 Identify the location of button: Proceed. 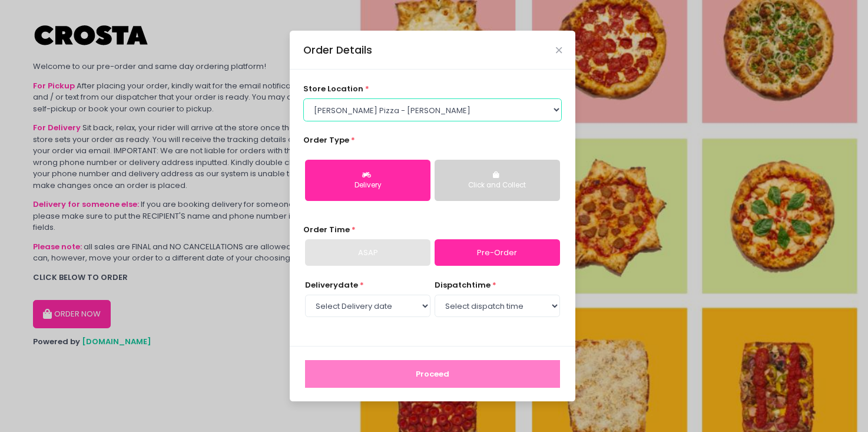
(432, 374).